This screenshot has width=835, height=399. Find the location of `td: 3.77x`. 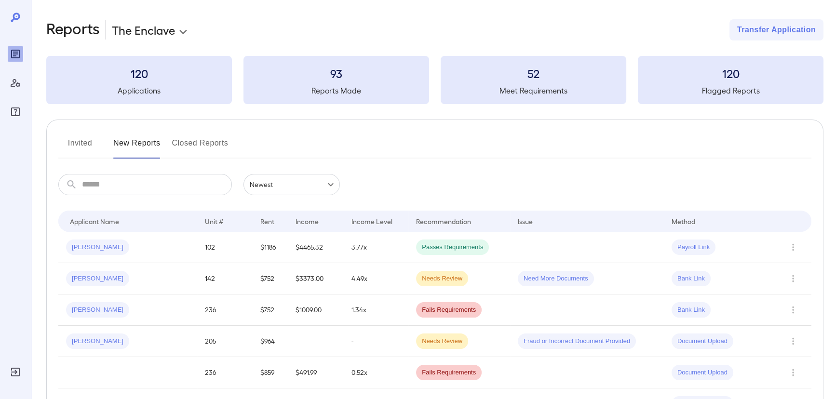

td: 3.77x is located at coordinates (376, 247).